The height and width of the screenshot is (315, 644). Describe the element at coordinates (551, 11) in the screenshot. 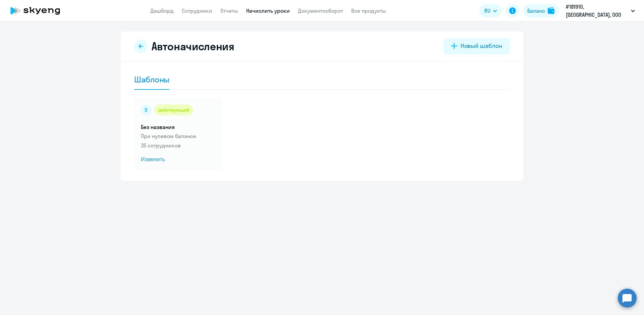

I see `img: balance` at that location.